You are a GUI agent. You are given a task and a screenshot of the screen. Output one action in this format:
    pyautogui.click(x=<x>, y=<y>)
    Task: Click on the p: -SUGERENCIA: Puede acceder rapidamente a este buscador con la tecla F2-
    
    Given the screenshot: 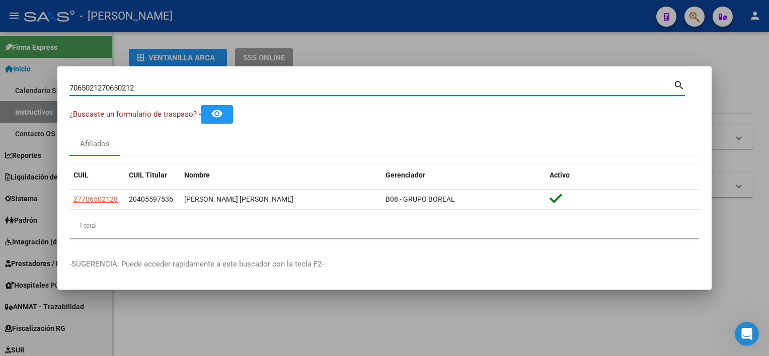 What is the action you would take?
    pyautogui.click(x=385, y=264)
    